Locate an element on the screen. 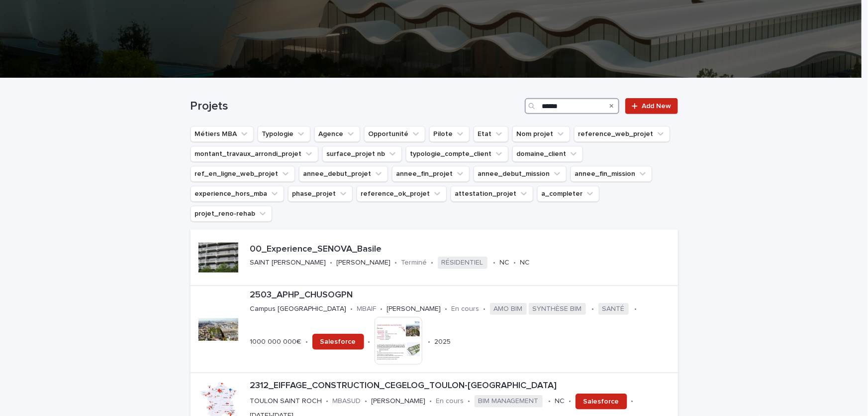  p: MBAIF is located at coordinates (367, 308).